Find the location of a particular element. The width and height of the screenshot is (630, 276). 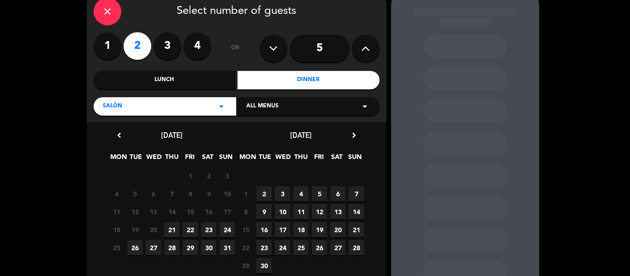

label: 4 is located at coordinates (197, 46).